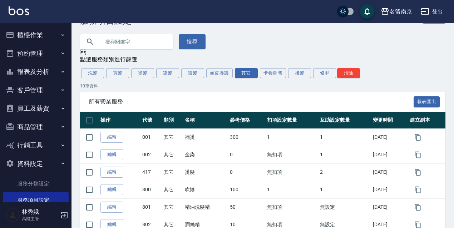 The width and height of the screenshot is (454, 228). Describe the element at coordinates (143, 73) in the screenshot. I see `button: 燙髮` at that location.